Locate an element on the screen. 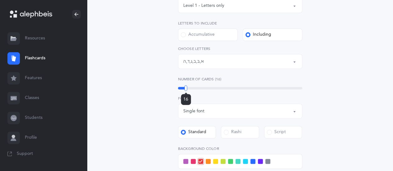 The image size is (393, 171). div: Script is located at coordinates (276, 132).